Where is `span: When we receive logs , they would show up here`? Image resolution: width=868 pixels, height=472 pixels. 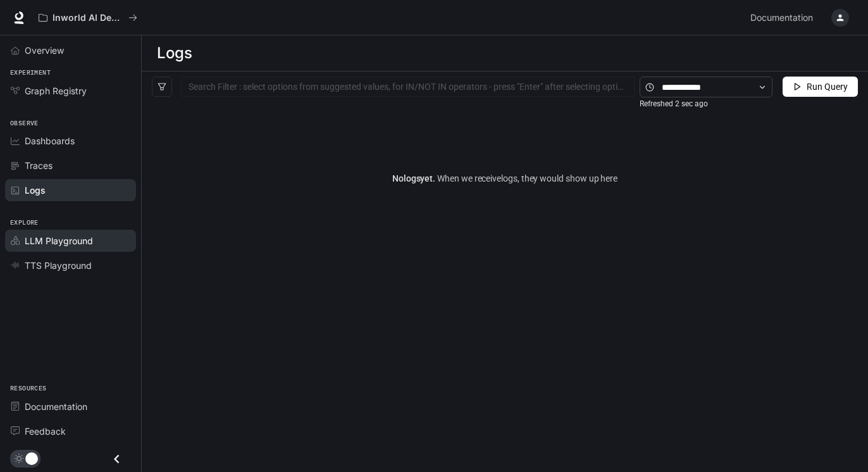
span: When we receive logs , they would show up here is located at coordinates (526, 179).